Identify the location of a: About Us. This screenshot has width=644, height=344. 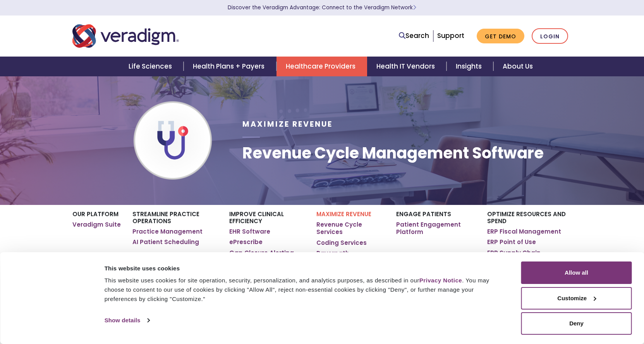
(518, 66).